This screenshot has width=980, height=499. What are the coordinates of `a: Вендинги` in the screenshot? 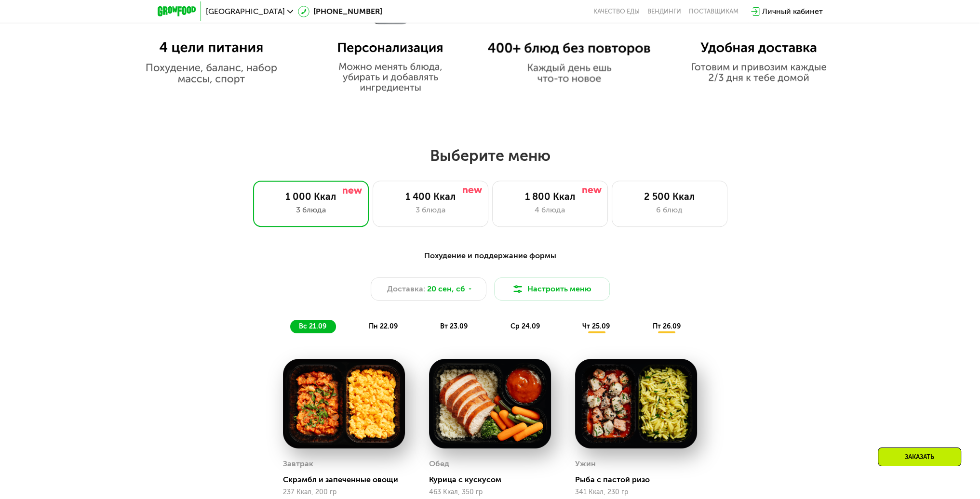 It's located at (664, 12).